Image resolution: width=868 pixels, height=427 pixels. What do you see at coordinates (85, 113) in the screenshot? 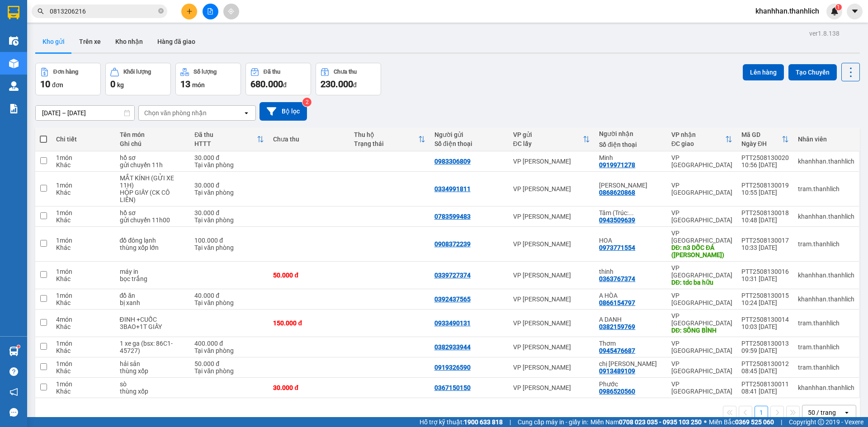
I see `input: Select a date range.` at bounding box center [85, 113].